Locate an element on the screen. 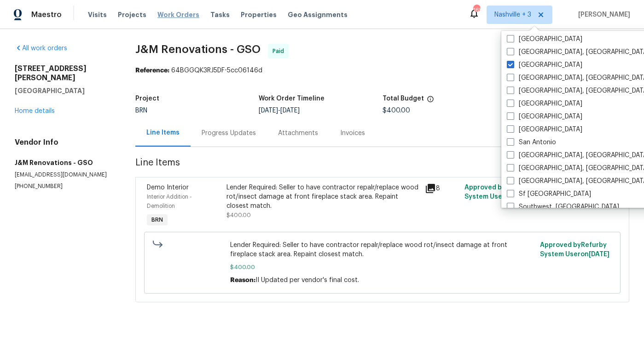 The width and height of the screenshot is (644, 359). span: Lender Required: Seller to have contractor repalr/replace wood rot/insect damage at front firepla... is located at coordinates (382, 249).